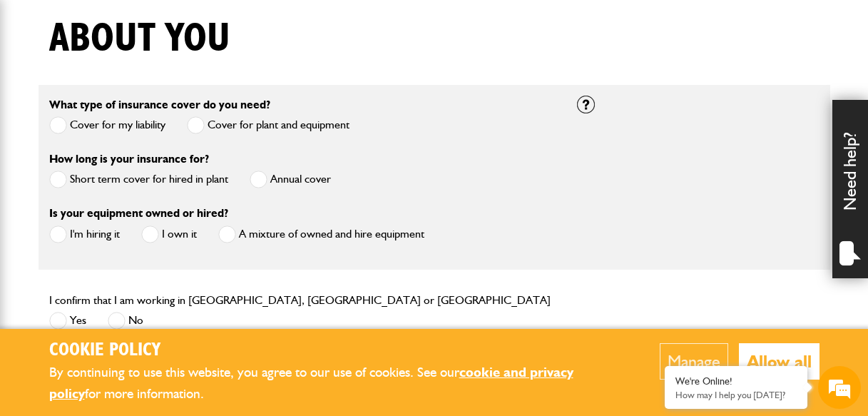 Image resolution: width=868 pixels, height=416 pixels. Describe the element at coordinates (140, 38) in the screenshot. I see `h1: About you` at that location.